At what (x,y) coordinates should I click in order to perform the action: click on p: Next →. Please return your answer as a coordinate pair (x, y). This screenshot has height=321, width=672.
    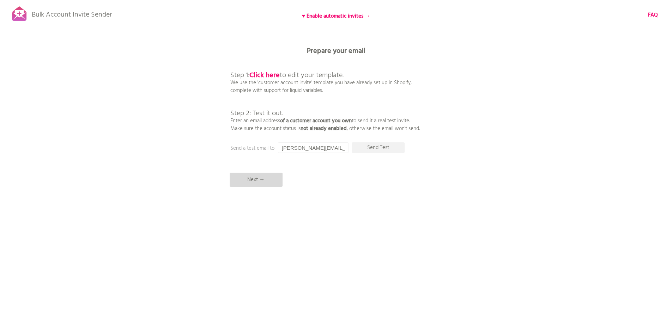
    Looking at the image, I should click on (256, 180).